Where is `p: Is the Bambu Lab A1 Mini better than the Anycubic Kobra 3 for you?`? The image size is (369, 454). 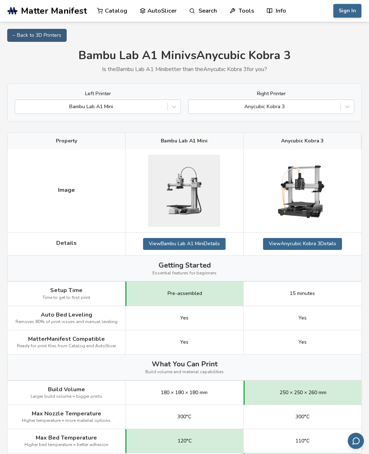
p: Is the Bambu Lab A1 Mini better than the Anycubic Kobra 3 for you? is located at coordinates (184, 69).